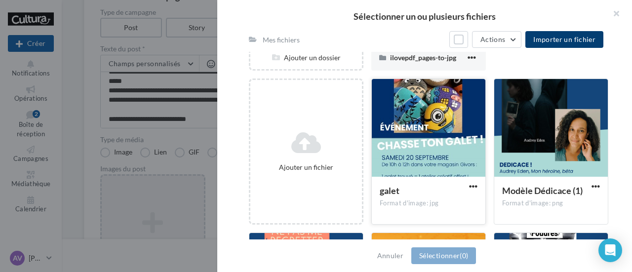 The height and width of the screenshot is (272, 632). Describe the element at coordinates (443, 256) in the screenshot. I see `button: Sélectionner(0)` at that location.